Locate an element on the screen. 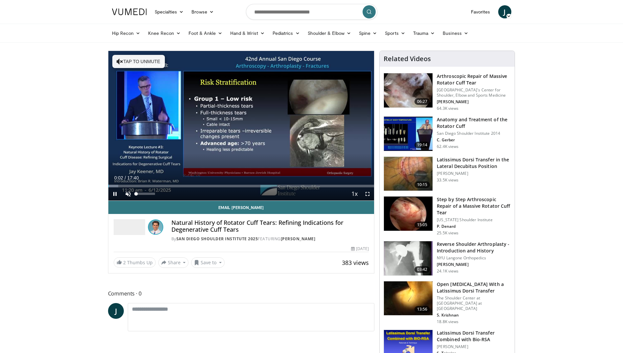 The image size is (623, 353). h4: Natural History of Rotator Cuff Tears: Refining Indications for Degenerative Cuff Tears is located at coordinates (270, 226).